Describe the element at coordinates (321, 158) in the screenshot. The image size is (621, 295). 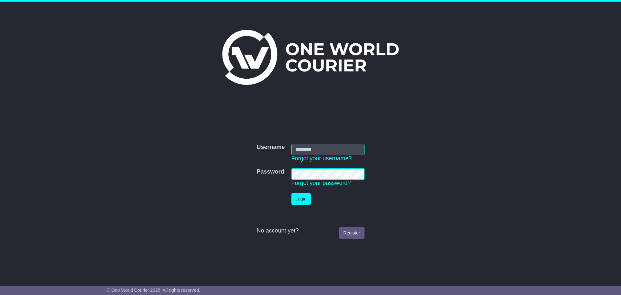
I see `a: Forgot your username?` at that location.